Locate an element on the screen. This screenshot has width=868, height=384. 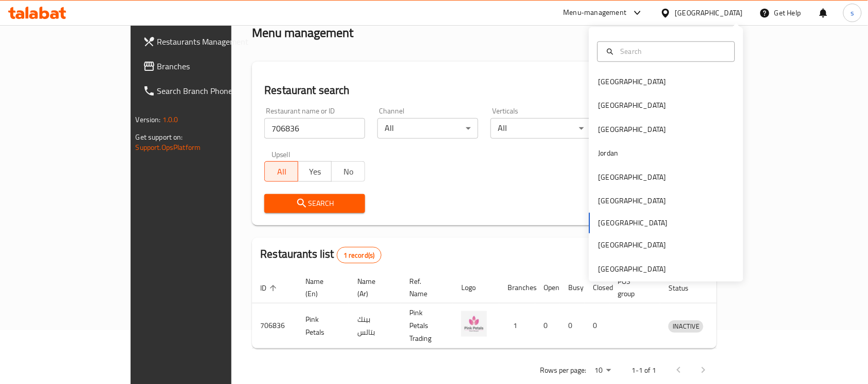
span: POS group is located at coordinates (633, 287).